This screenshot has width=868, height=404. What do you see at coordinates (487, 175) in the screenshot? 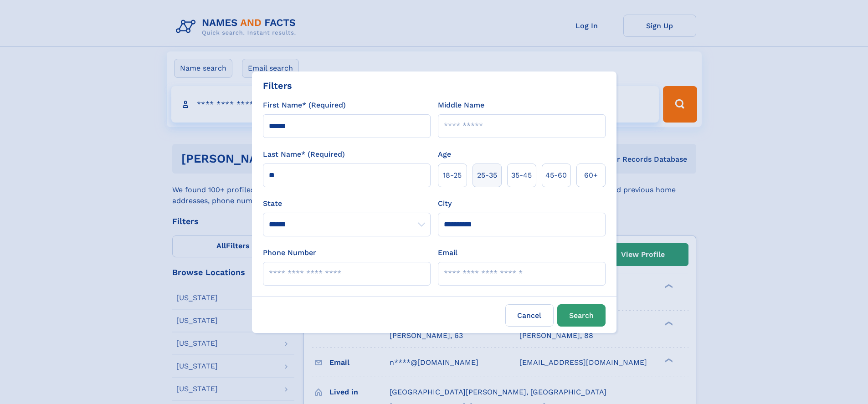
I see `span: 25‑35` at bounding box center [487, 175].